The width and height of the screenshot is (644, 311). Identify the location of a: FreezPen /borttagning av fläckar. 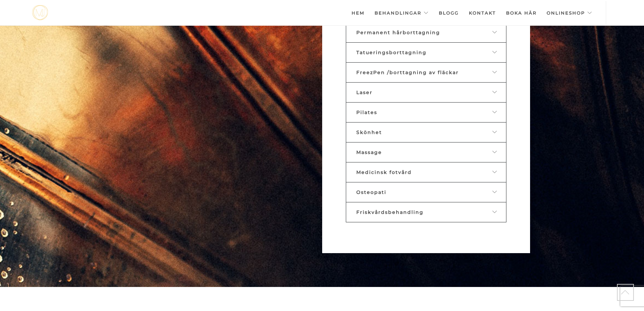
(426, 73).